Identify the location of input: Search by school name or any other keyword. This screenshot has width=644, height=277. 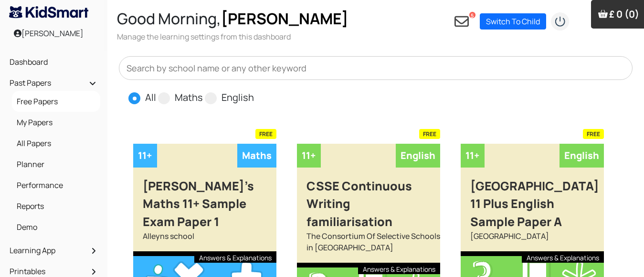
(376, 68).